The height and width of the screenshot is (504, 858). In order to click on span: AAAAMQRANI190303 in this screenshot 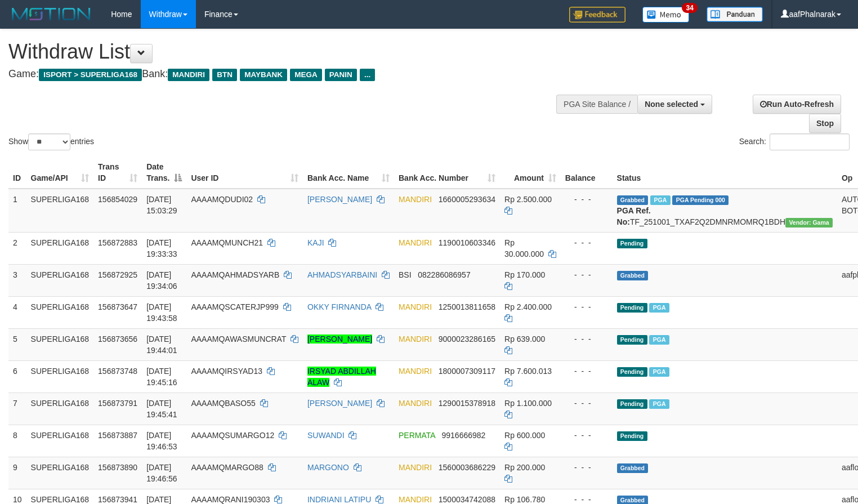, I will do `click(231, 499)`.